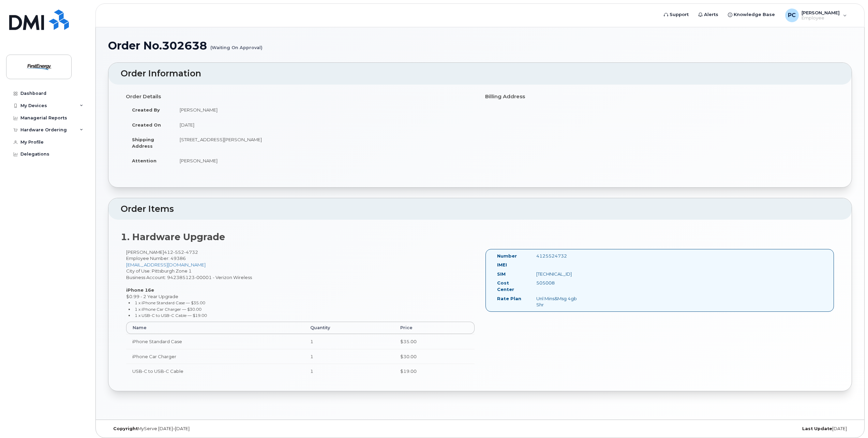  Describe the element at coordinates (171, 315) in the screenshot. I see `small: 1 x USB-C to USB-C Cable — $19.00` at that location.